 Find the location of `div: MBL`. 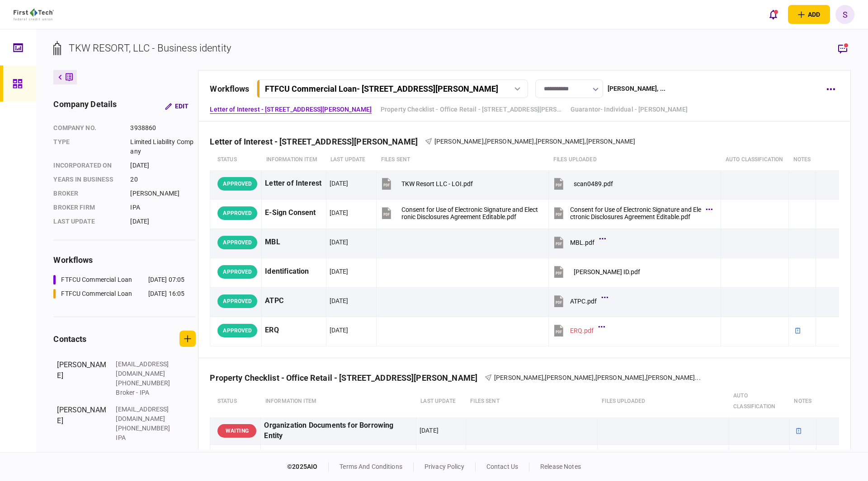

div: MBL is located at coordinates (293, 243).